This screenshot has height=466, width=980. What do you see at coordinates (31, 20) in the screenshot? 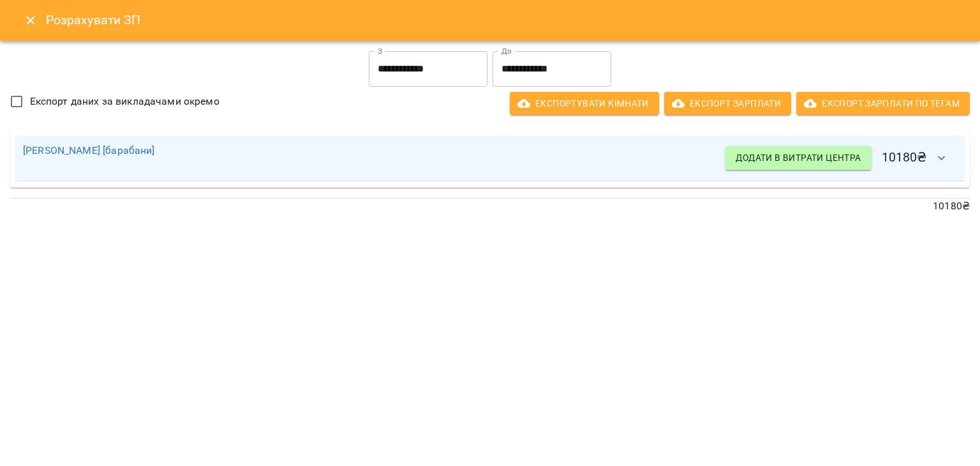
I see `button: Close` at bounding box center [31, 20].